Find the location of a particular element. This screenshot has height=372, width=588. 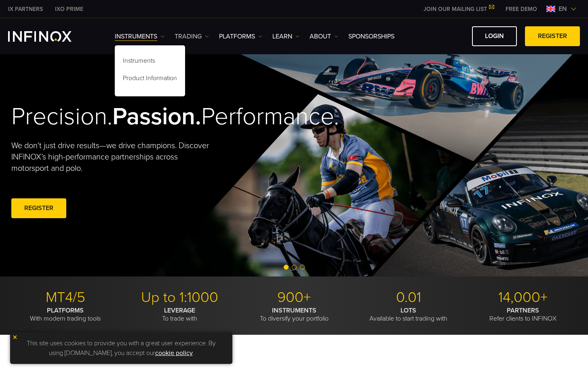

a: LOGIN is located at coordinates (494, 36).